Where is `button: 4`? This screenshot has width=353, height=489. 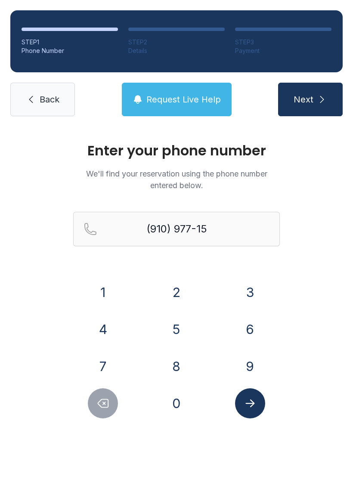
button: 4 is located at coordinates (103, 330).